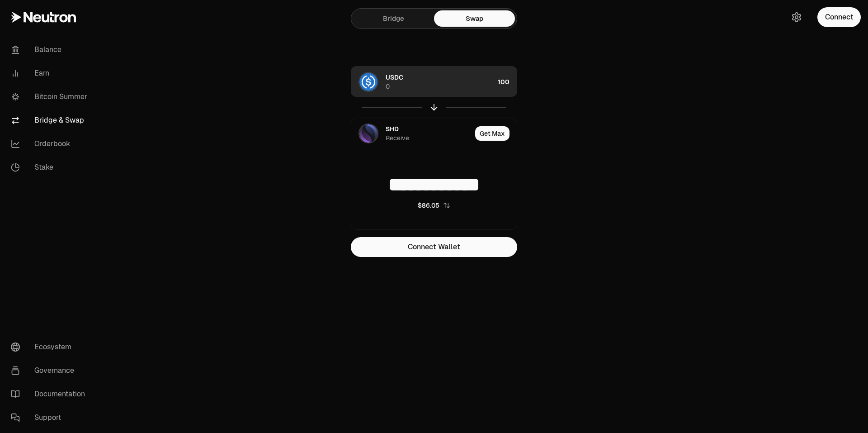  Describe the element at coordinates (434, 247) in the screenshot. I see `button: Connect Wallet` at that location.